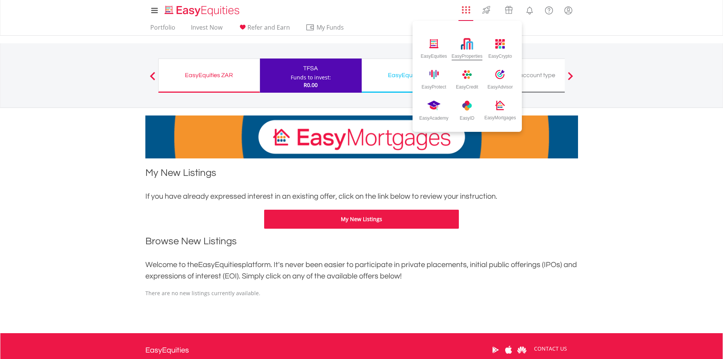 This screenshot has height=359, width=723. What do you see at coordinates (362, 174) in the screenshot?
I see `h1: My New Listings` at bounding box center [362, 174].